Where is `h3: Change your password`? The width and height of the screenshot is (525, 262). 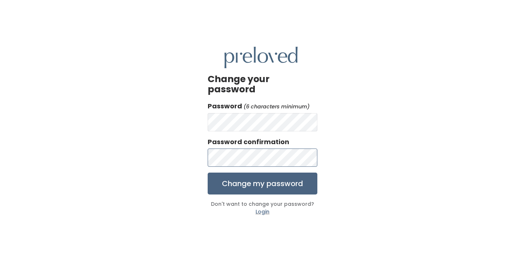
h3: Change your password is located at coordinates (262, 84).